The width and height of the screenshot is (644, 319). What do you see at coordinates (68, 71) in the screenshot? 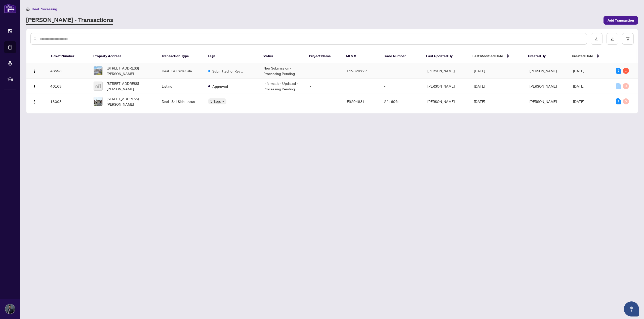
I see `td: 48598` at bounding box center [68, 71].